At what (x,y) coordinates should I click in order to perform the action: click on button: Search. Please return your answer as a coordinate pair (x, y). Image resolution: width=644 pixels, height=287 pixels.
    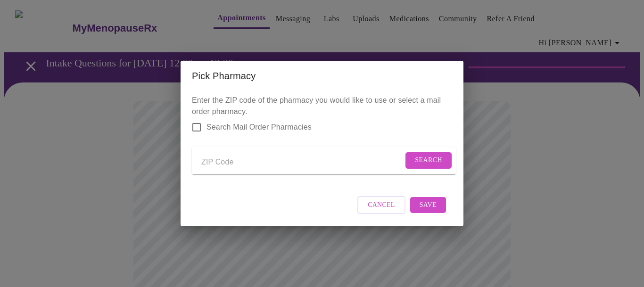
    Looking at the image, I should click on (428, 160).